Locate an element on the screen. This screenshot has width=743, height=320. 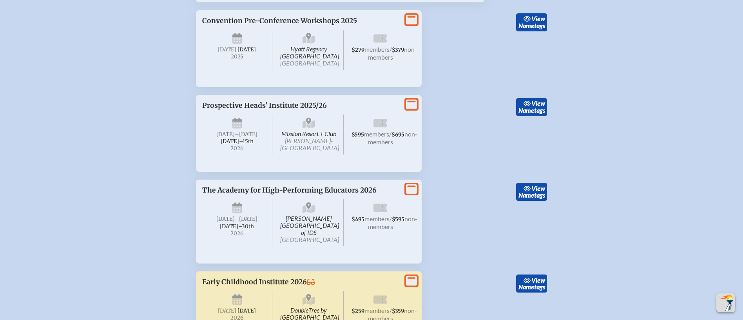
span: $259 is located at coordinates (358, 311).